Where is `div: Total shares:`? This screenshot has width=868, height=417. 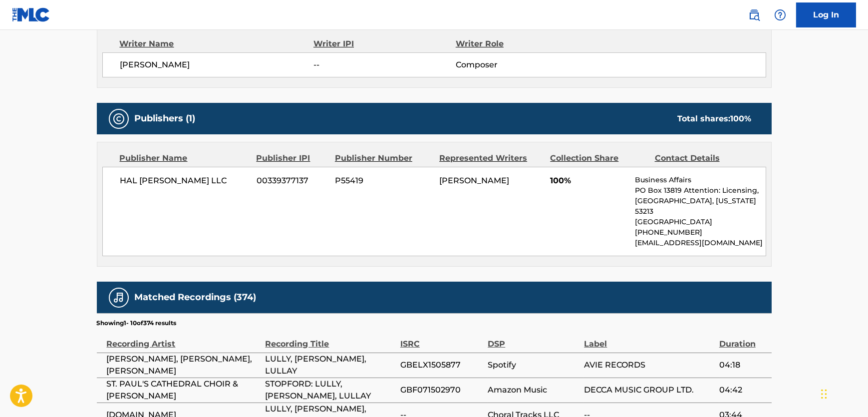 div: Total shares: is located at coordinates (715, 119).